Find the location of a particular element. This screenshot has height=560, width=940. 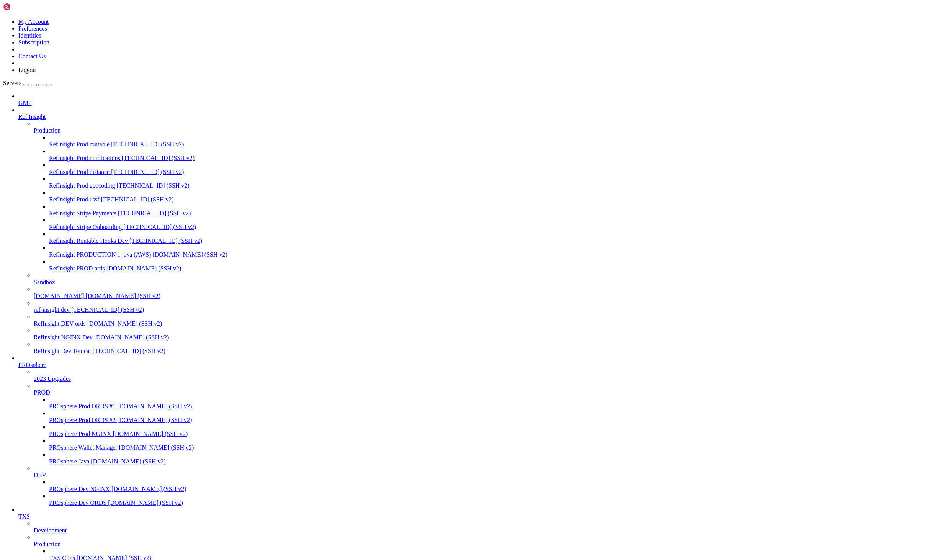

span: TXS is located at coordinates (24, 516).